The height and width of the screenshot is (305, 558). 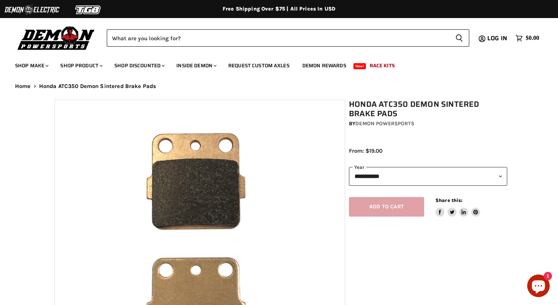 What do you see at coordinates (196, 65) in the screenshot?
I see `a: Inside Demon` at bounding box center [196, 65].